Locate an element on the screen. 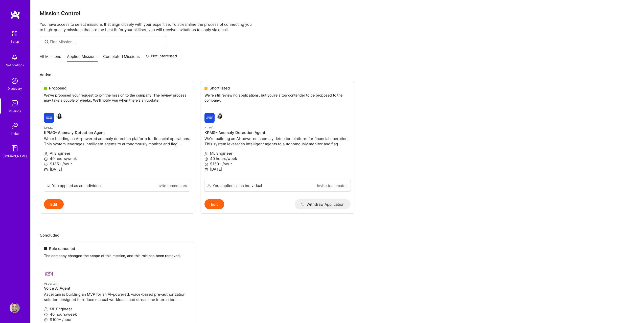 The width and height of the screenshot is (644, 323). div: Invite is located at coordinates (14, 133).